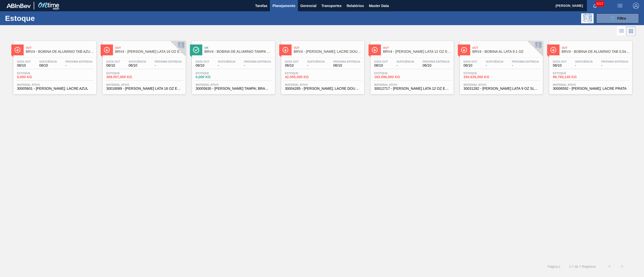 This screenshot has width=644, height=277. Describe the element at coordinates (284, 6) in the screenshot. I see `span: Planejamento` at that location.